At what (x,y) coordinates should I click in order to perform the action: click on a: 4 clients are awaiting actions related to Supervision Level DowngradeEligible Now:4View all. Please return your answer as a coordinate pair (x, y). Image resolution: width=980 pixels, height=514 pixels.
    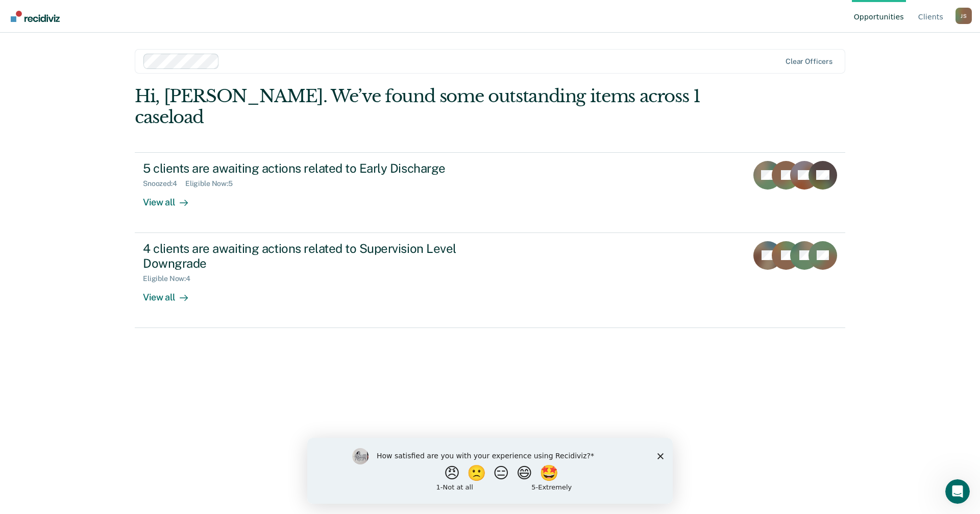
    Looking at the image, I should click on (490, 280).